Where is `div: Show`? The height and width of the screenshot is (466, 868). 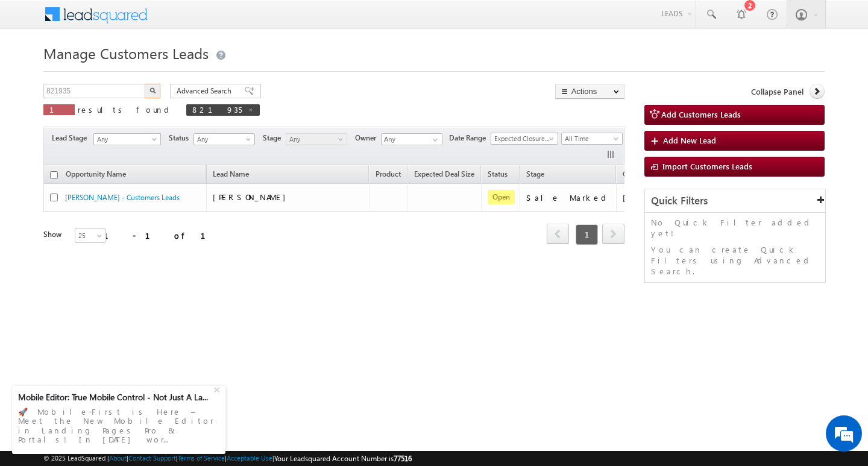 div: Show is located at coordinates (54, 234).